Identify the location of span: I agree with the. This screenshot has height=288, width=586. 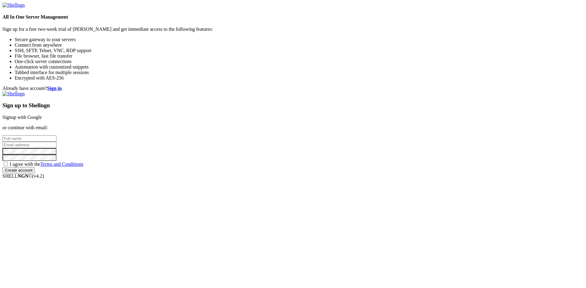
(46, 164).